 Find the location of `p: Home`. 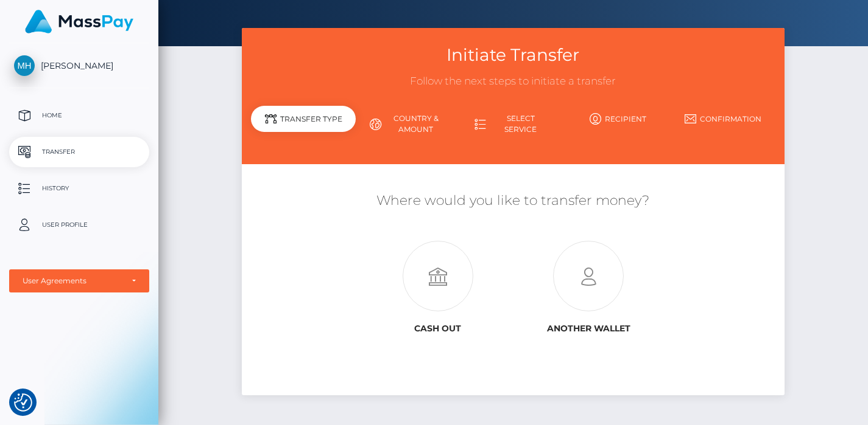

p: Home is located at coordinates (80, 115).